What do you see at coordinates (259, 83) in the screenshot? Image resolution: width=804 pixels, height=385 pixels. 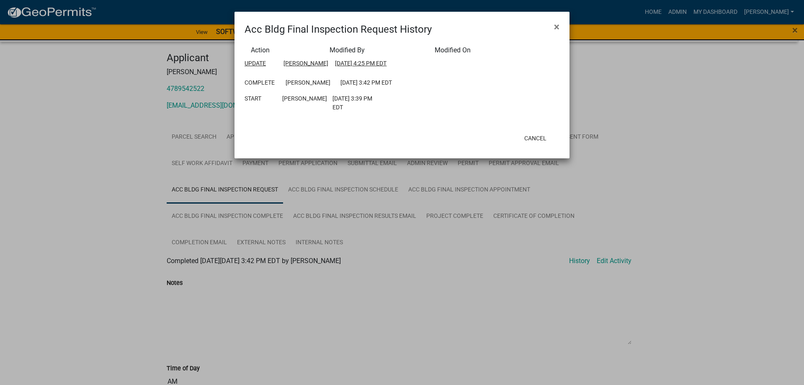 I see `div: Complete` at bounding box center [259, 83].